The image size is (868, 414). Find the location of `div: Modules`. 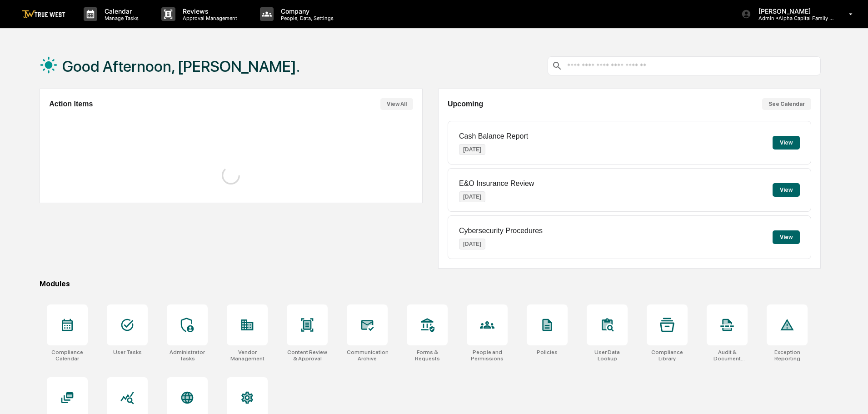

div: Modules is located at coordinates (430, 284).